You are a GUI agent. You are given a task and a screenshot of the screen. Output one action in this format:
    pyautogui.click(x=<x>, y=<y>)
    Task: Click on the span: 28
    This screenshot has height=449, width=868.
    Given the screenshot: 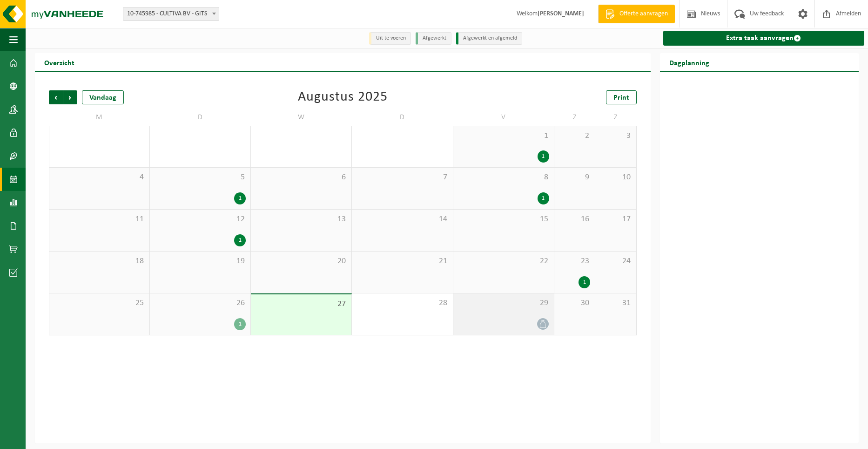 What is the action you would take?
    pyautogui.click(x=403, y=304)
    